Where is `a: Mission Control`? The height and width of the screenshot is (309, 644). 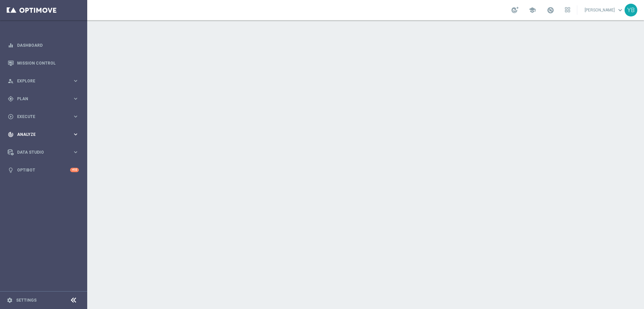
a: Mission Control is located at coordinates (48, 63).